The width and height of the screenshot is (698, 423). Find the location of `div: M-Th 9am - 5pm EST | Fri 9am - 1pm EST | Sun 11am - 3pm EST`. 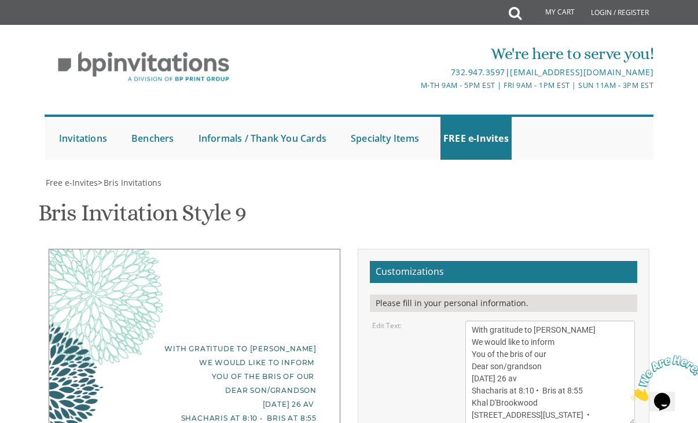

div: M-Th 9am - 5pm EST | Fri 9am - 1pm EST | Sun 11am - 3pm EST is located at coordinates (451, 85).